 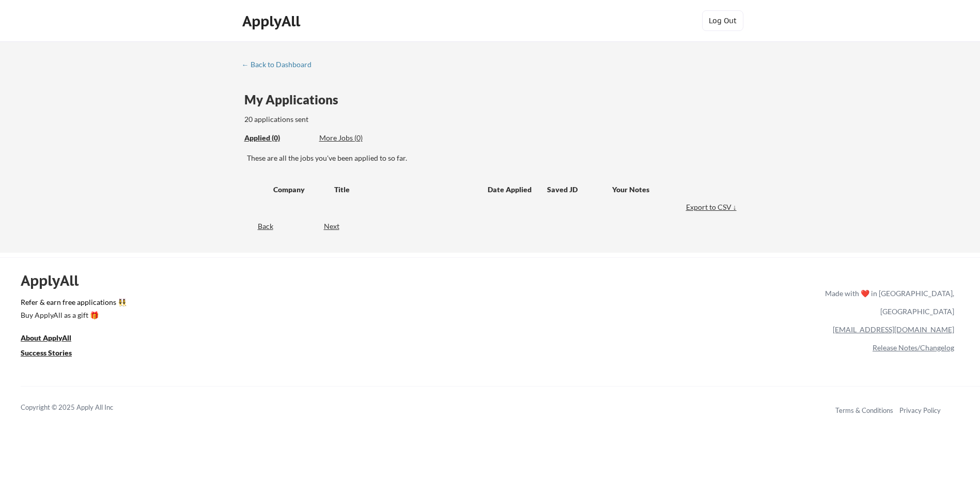 What do you see at coordinates (53, 338) in the screenshot?
I see `a: About ApplyAll` at bounding box center [53, 338].